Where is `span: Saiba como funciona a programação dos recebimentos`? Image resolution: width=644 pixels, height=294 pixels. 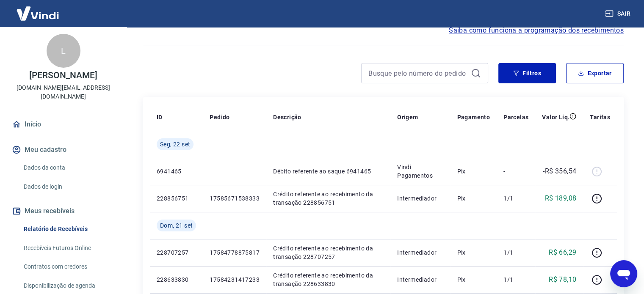 span: Saiba como funciona a programação dos recebimentos is located at coordinates (536, 30).